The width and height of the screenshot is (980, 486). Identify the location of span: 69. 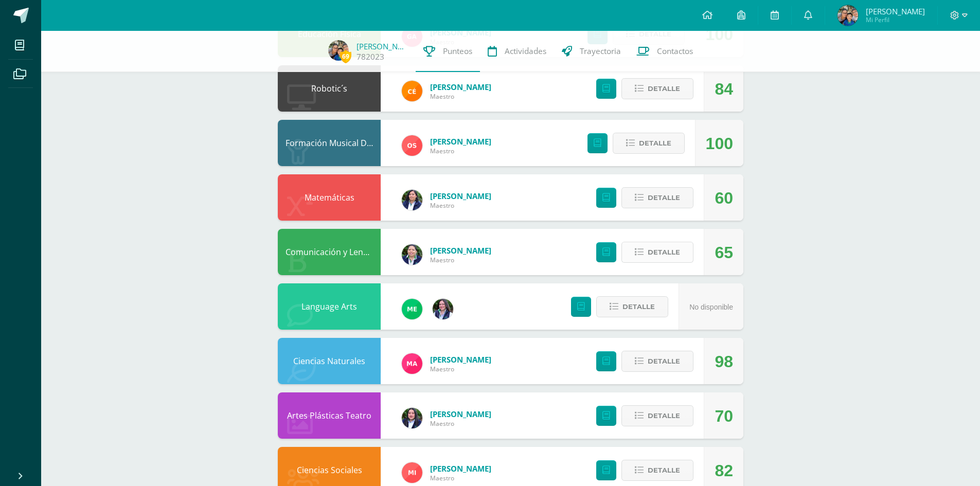
(346, 56).